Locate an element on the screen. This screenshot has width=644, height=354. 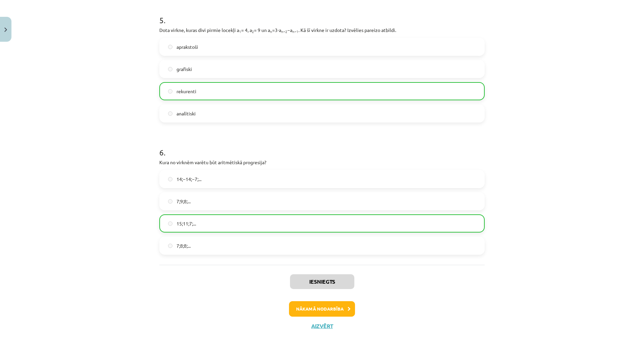
sub: 1 is located at coordinates (240, 32).